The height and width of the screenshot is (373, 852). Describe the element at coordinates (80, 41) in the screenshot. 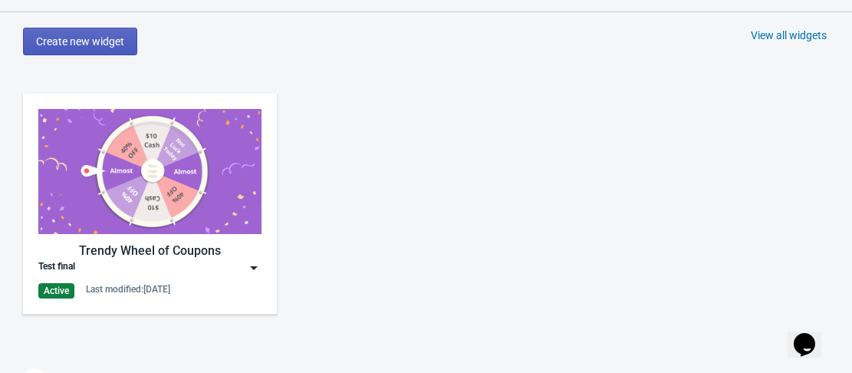

I see `button: Create new widget` at that location.